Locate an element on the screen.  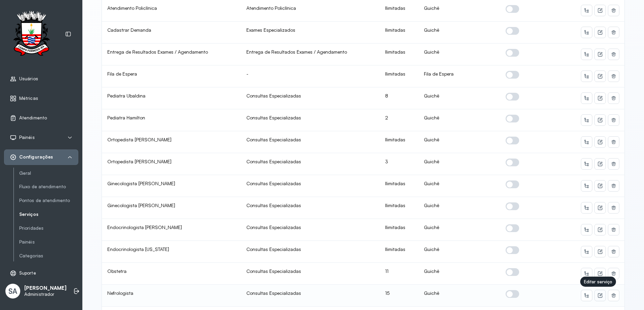
td: Cadastrar Demanda is located at coordinates (171, 33).